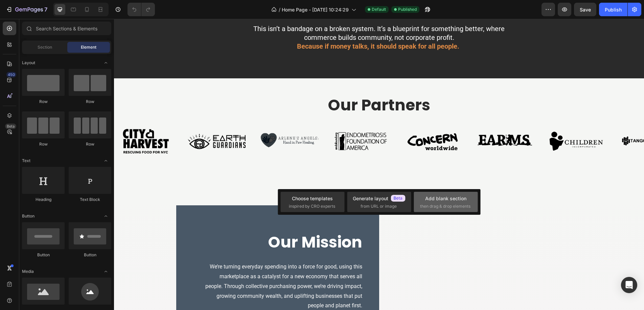  I want to click on span: Element, so click(89, 47).